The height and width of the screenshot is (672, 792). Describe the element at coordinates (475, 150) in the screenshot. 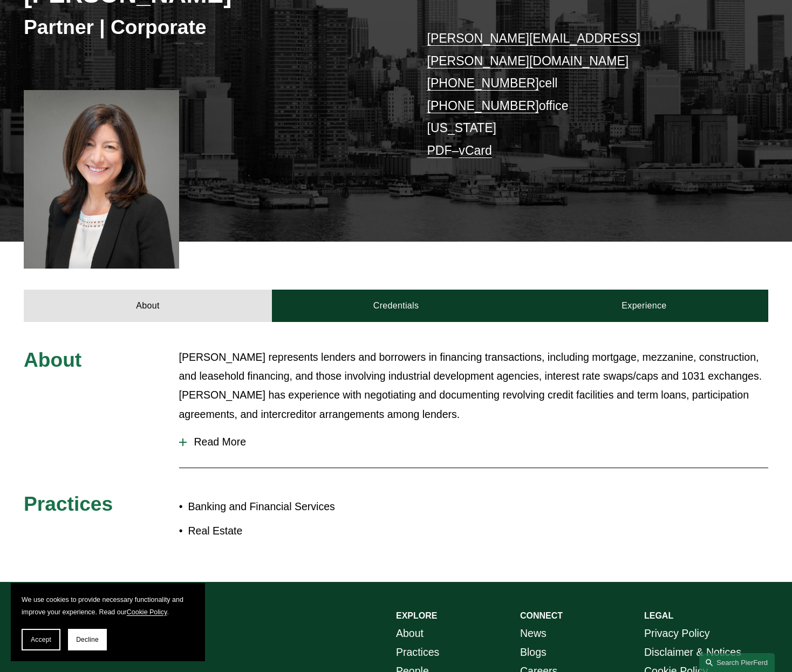

I see `a: vCard` at that location.